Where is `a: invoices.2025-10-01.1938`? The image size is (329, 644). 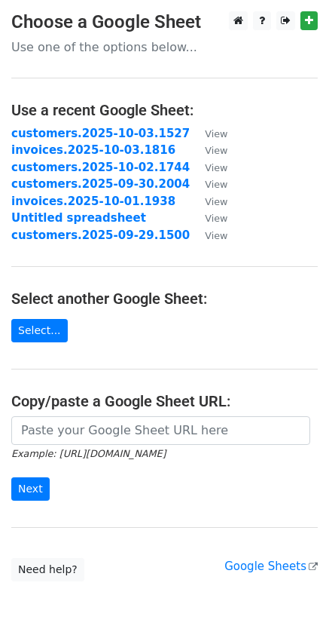
a: invoices.2025-10-01.1938 is located at coordinates (93, 201).